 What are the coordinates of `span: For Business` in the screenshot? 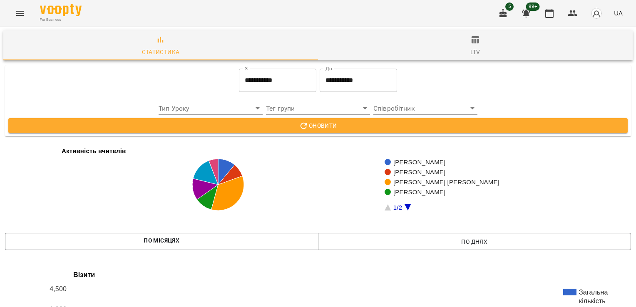 It's located at (61, 20).